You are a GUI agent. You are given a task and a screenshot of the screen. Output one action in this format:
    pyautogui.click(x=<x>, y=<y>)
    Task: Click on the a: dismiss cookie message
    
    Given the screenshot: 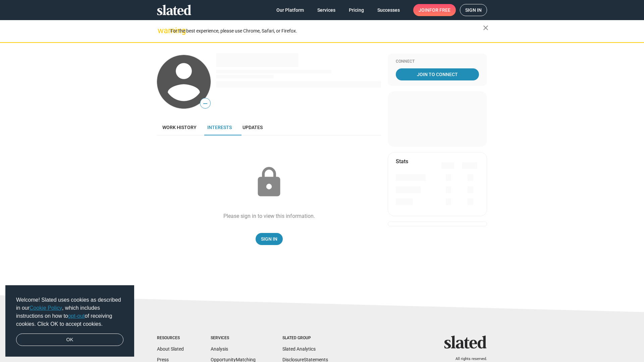 What is the action you would take?
    pyautogui.click(x=70, y=340)
    